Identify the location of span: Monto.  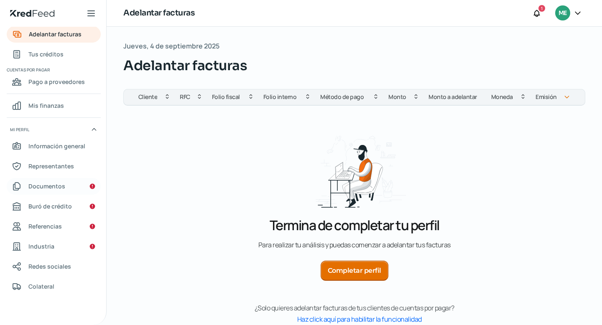
(397, 97).